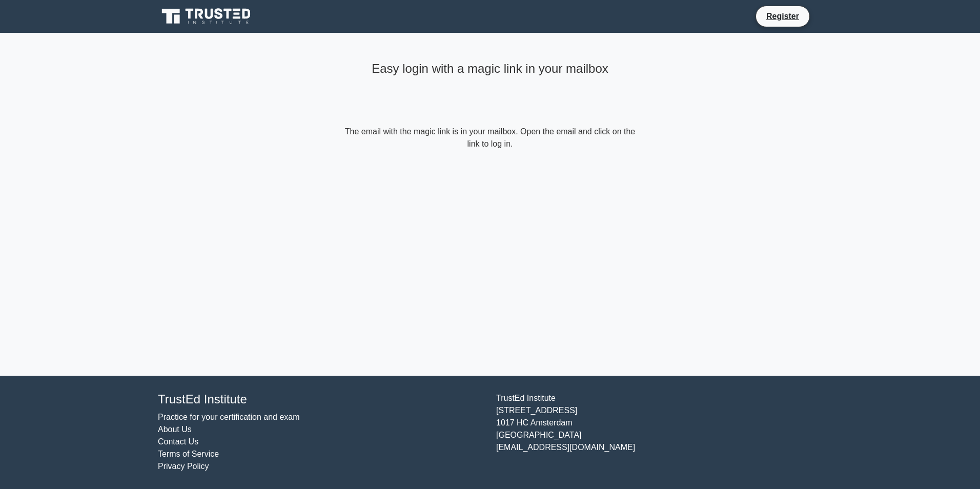  Describe the element at coordinates (178, 441) in the screenshot. I see `a: Contact Us` at that location.